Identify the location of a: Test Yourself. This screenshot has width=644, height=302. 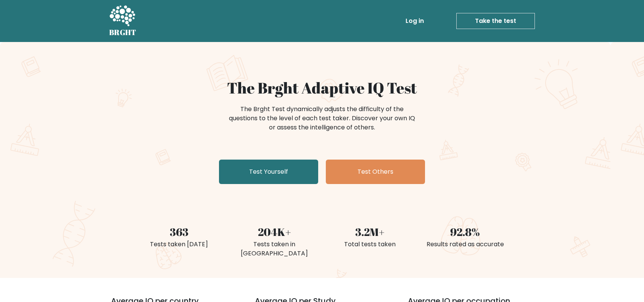
(269, 172).